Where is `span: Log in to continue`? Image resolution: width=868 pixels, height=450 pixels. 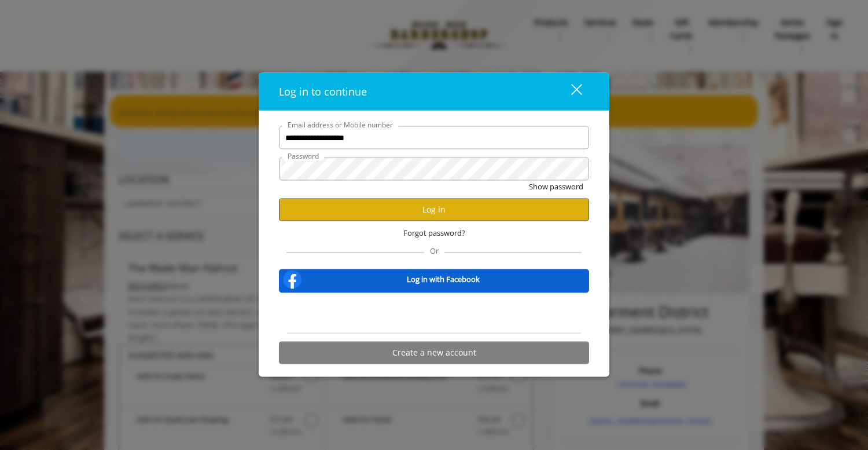
span: Log in to continue is located at coordinates (323, 91).